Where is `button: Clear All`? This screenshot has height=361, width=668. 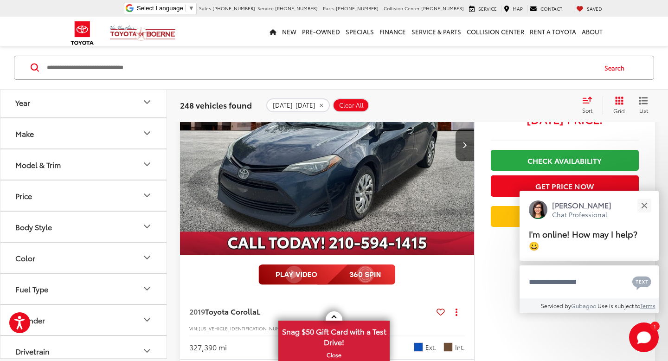
button: Clear All is located at coordinates (351, 105).